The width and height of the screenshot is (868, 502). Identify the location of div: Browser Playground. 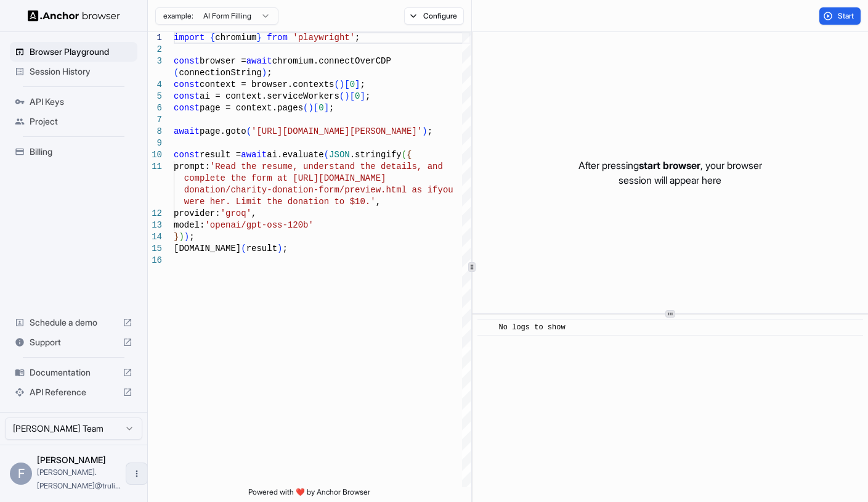
(73, 52).